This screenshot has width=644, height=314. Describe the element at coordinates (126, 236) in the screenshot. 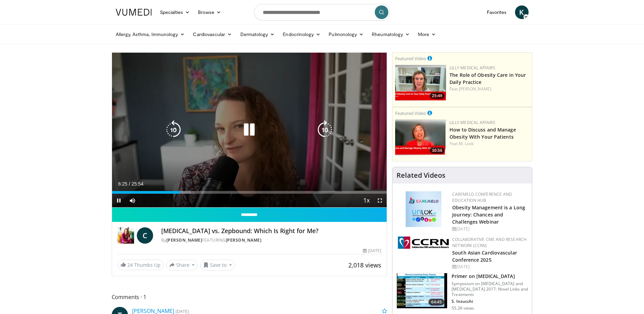

I see `img: Dr. Carolynn Francavilla` at that location.